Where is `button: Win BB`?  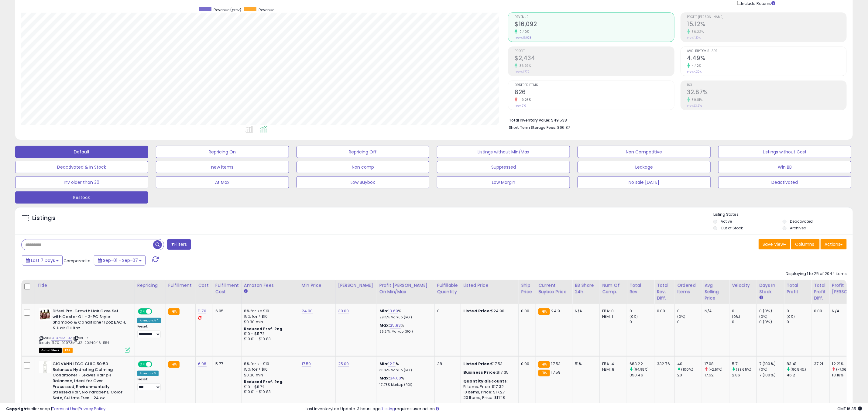
button: Win BB is located at coordinates (785, 167).